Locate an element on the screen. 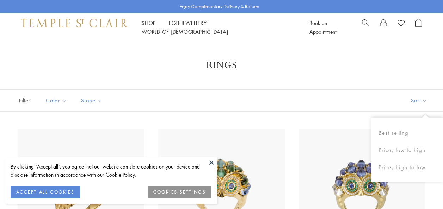 This screenshot has width=443, height=209. span: Color is located at coordinates (57, 100).